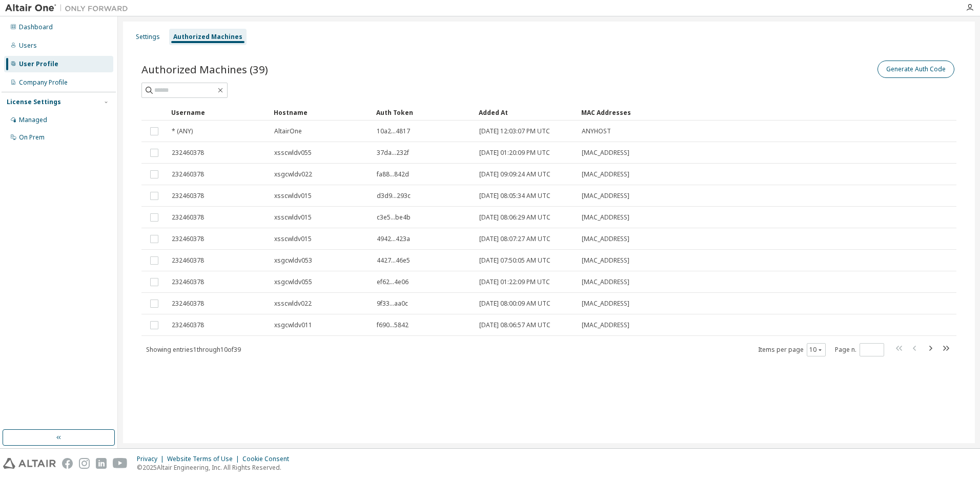  What do you see at coordinates (293, 304) in the screenshot?
I see `span: xsscwldv022` at bounding box center [293, 304].